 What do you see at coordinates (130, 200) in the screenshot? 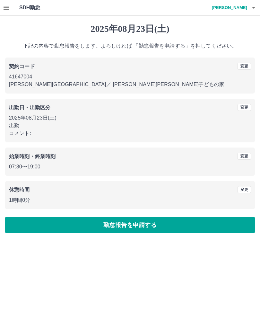
I see `p: 1時間0分` at bounding box center [130, 200].